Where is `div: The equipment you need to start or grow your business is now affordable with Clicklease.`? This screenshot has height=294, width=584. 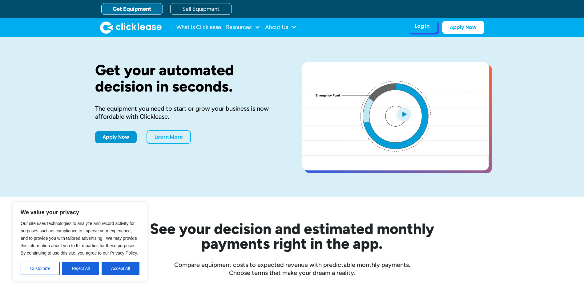 div: The equipment you need to start or grow your business is now affordable with Clicklease. is located at coordinates (189, 112).